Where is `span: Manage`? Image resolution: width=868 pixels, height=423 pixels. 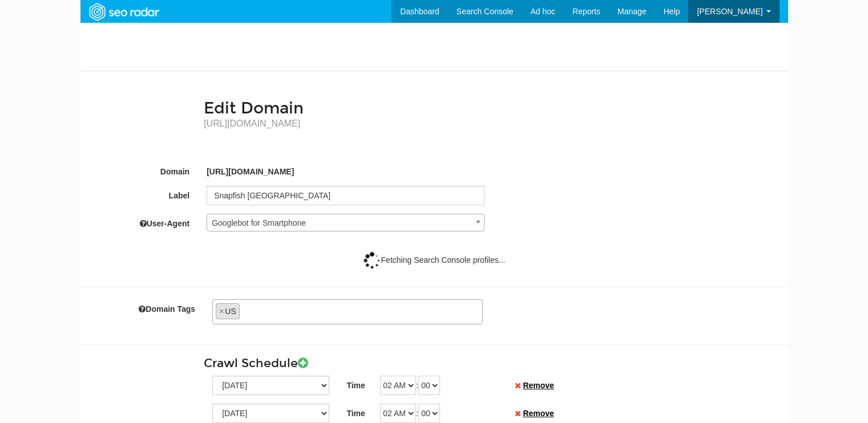 span: Manage is located at coordinates (632, 12).